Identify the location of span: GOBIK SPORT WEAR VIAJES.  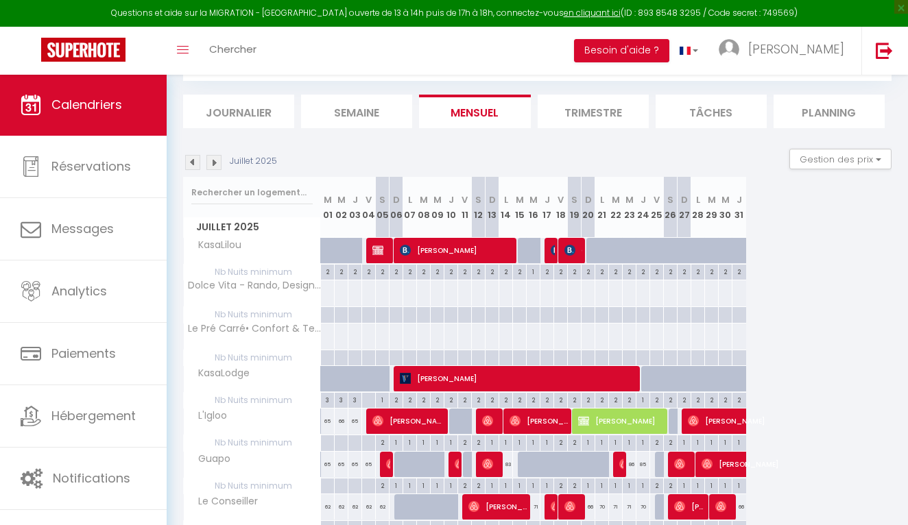
(573, 250).